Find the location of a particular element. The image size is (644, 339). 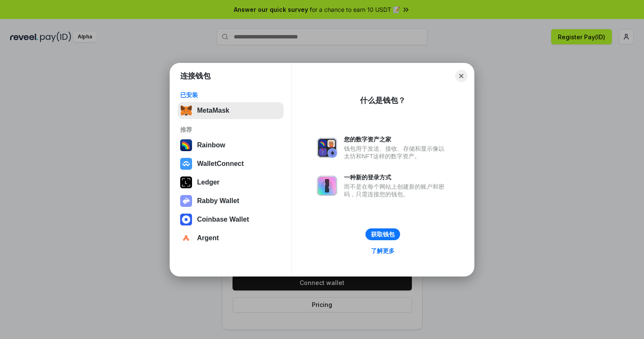

div: Ledger is located at coordinates (208, 182).